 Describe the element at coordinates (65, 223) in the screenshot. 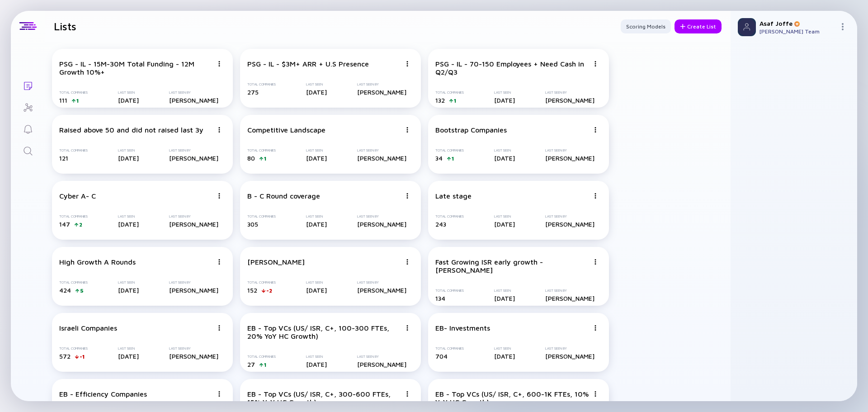

I see `span: 147` at that location.